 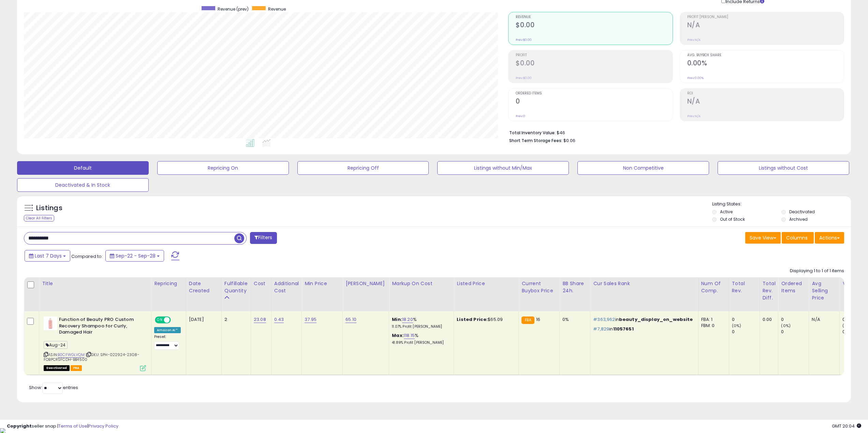 What do you see at coordinates (594, 26) in the screenshot?
I see `h2: $0.00` at bounding box center [594, 26].